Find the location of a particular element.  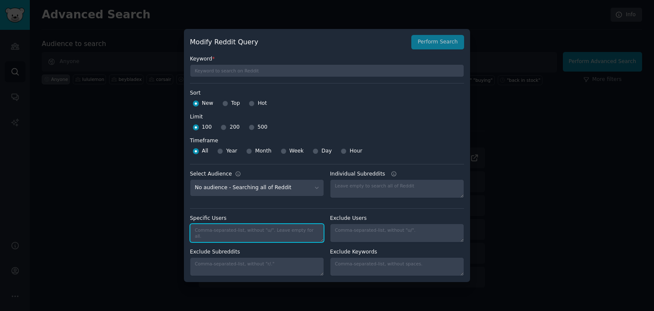

span: Hour is located at coordinates (356, 151).